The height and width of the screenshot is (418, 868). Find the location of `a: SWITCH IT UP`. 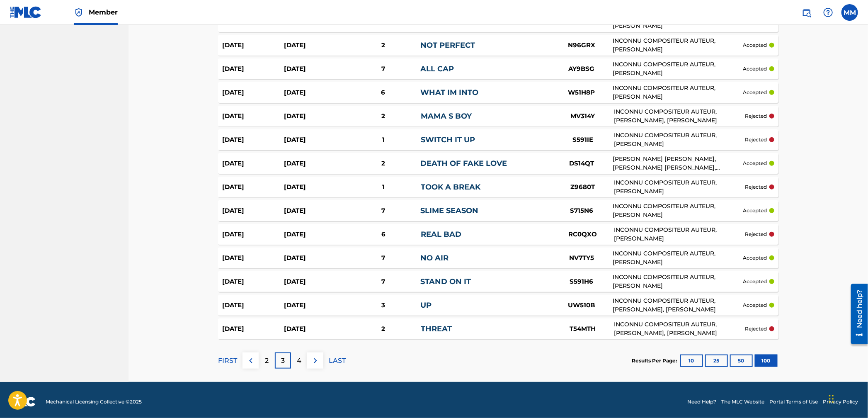

a: SWITCH IT UP is located at coordinates (448, 140).